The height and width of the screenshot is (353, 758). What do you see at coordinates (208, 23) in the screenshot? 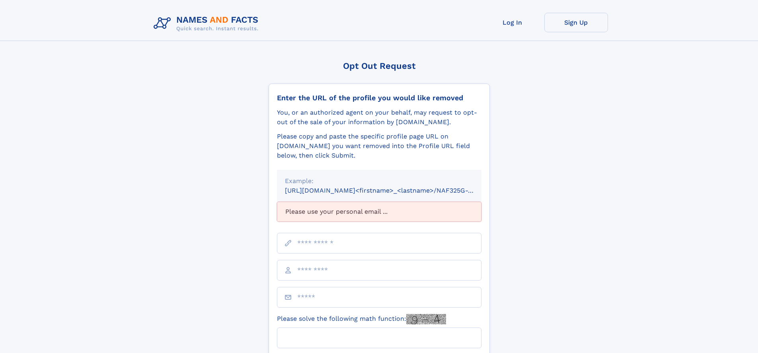
I see `img: Logo Names and Facts` at bounding box center [208, 23].